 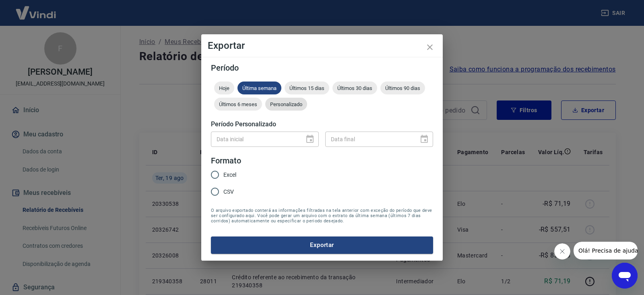 What do you see at coordinates (307, 88) in the screenshot?
I see `div: Últimos 15 dias` at bounding box center [307, 88].